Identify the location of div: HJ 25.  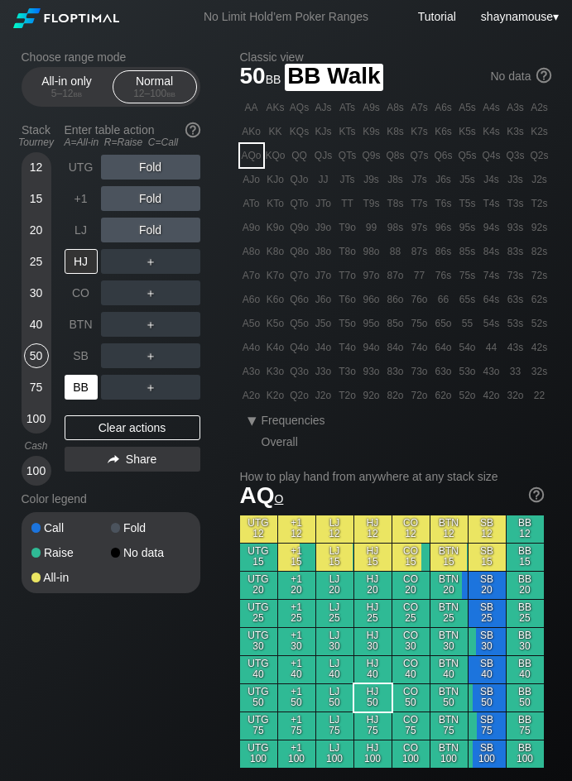
(372, 613).